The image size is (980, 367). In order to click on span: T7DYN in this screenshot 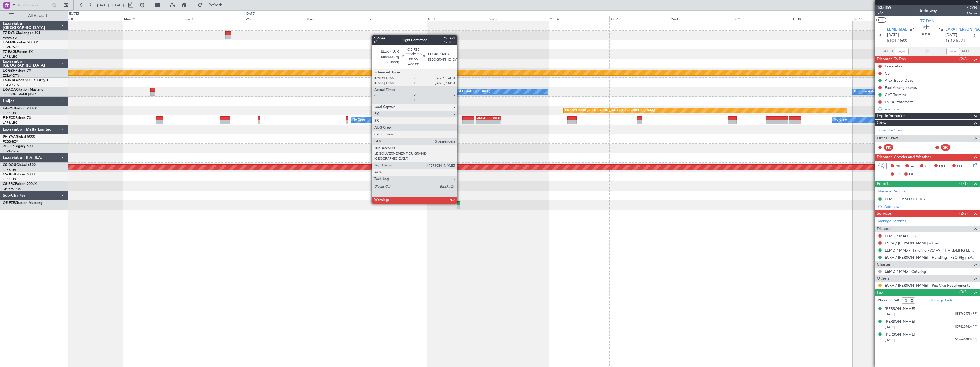, I will do `click(970, 7)`.